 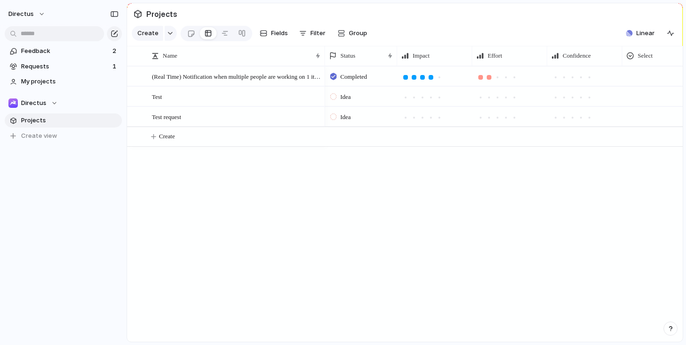 I want to click on span: Feedback, so click(x=65, y=51).